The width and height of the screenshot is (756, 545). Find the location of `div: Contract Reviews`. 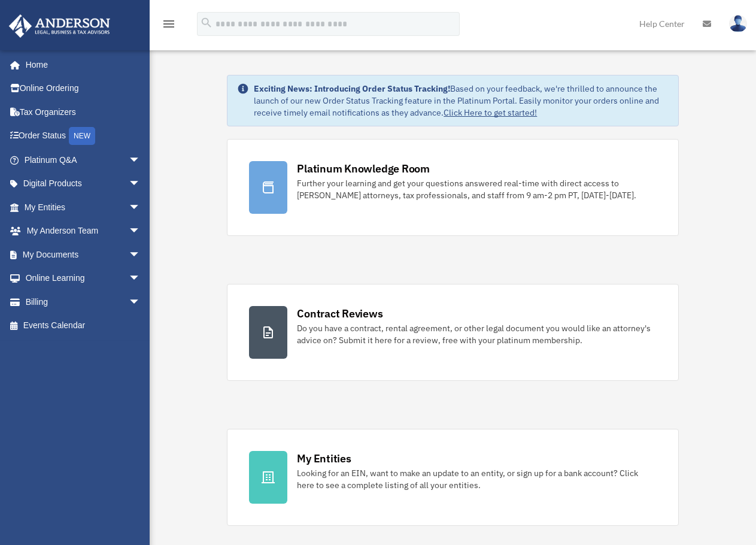

div: Contract Reviews is located at coordinates (339, 313).